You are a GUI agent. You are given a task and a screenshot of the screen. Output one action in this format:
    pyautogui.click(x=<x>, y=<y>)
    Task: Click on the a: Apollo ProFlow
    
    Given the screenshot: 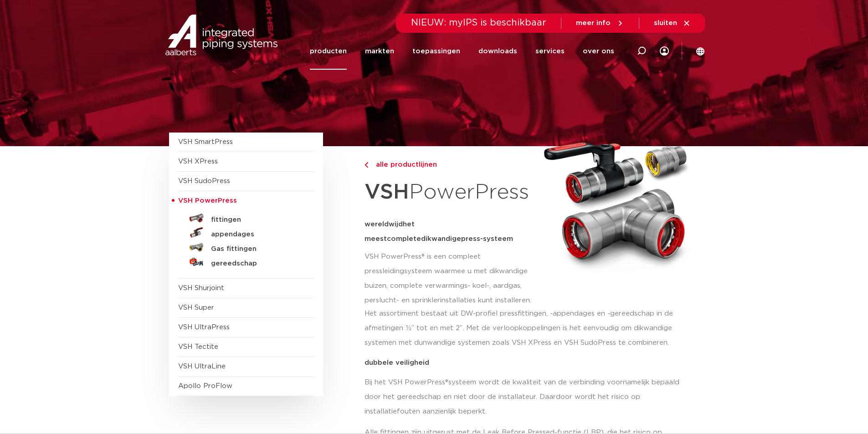 What is the action you would take?
    pyautogui.click(x=205, y=386)
    